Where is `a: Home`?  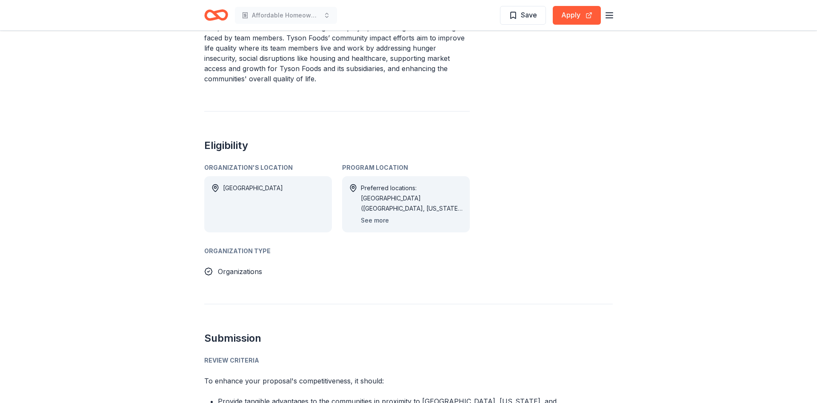
a: Home is located at coordinates (216, 15).